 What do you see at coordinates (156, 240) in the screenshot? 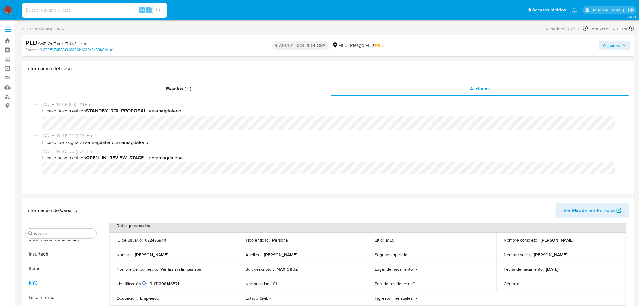
I see `p: 672475940` at bounding box center [156, 240].